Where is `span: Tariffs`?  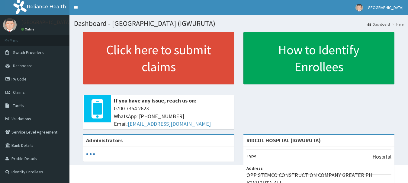 span: Tariffs is located at coordinates (18, 106).